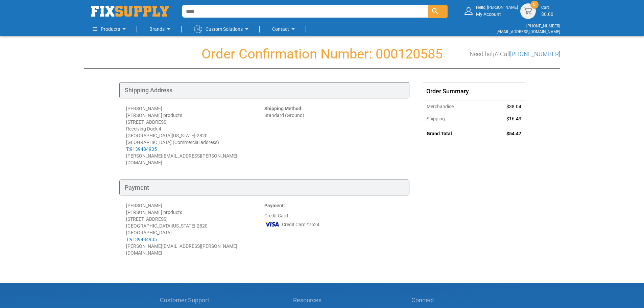 This screenshot has width=644, height=308. I want to click on div: Shipping Address, so click(264, 90).